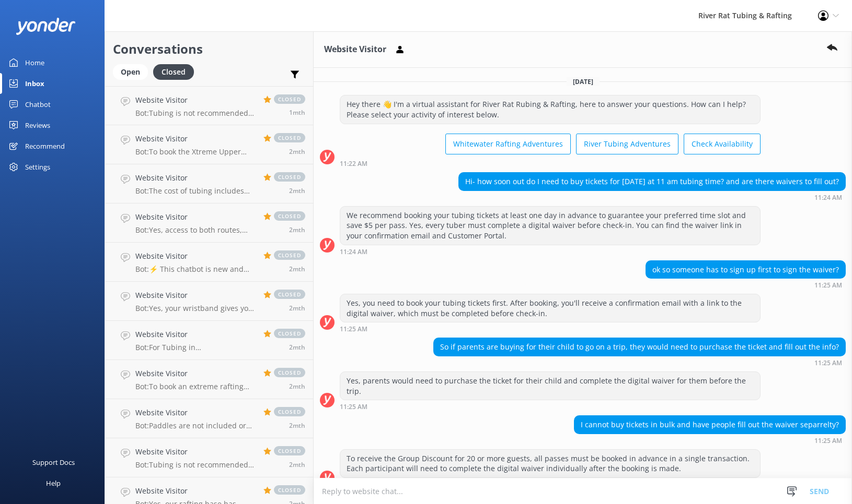 This screenshot has height=504, width=852. Describe the element at coordinates (639, 347) in the screenshot. I see `div: So if parents are buying for their child to go on a trip, they would need to purchase the ticket ...` at that location.